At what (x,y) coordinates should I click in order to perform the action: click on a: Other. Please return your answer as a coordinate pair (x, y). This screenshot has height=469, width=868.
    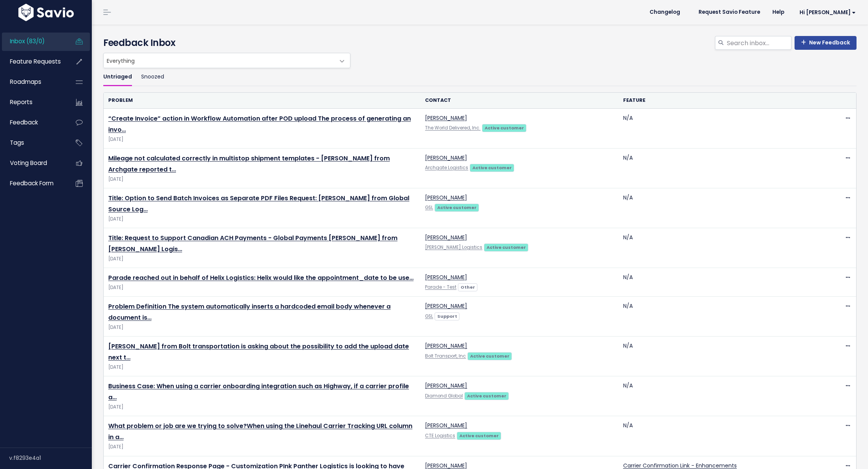
    Looking at the image, I should click on (467, 287).